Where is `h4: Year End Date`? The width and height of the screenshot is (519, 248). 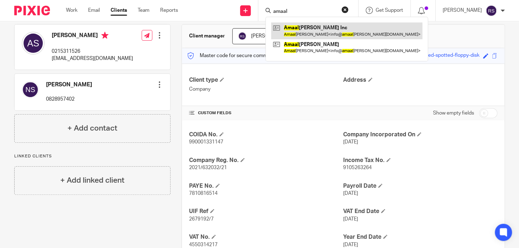 h4: Year End Date is located at coordinates (420, 237).